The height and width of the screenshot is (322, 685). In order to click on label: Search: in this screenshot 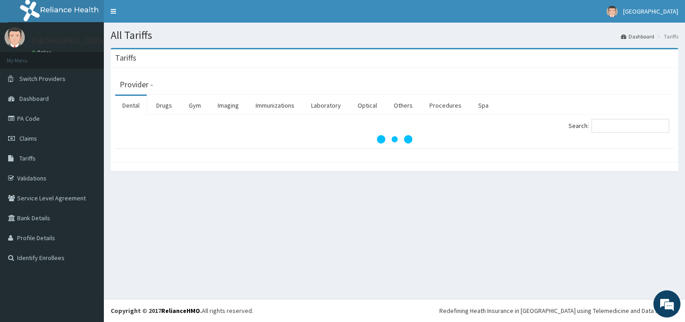, I will do `click(619, 126)`.